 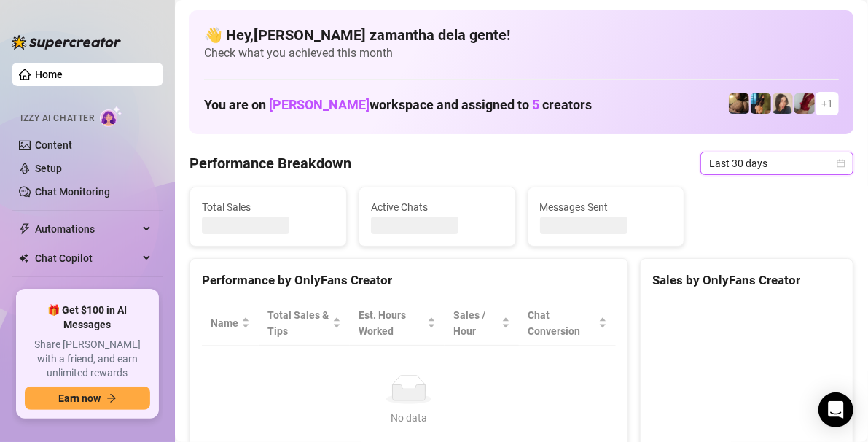 What do you see at coordinates (776, 163) in the screenshot?
I see `span: Last 30 days` at bounding box center [776, 163].